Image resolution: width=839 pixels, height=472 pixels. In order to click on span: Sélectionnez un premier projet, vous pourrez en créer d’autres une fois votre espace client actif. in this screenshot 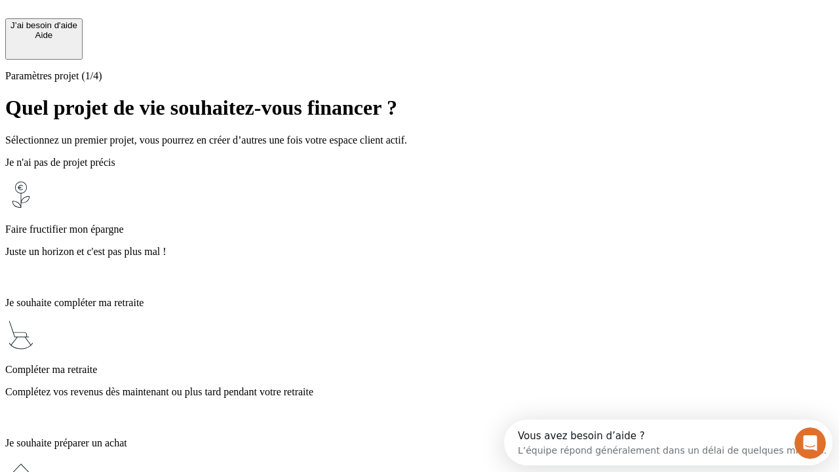, I will do `click(206, 140)`.